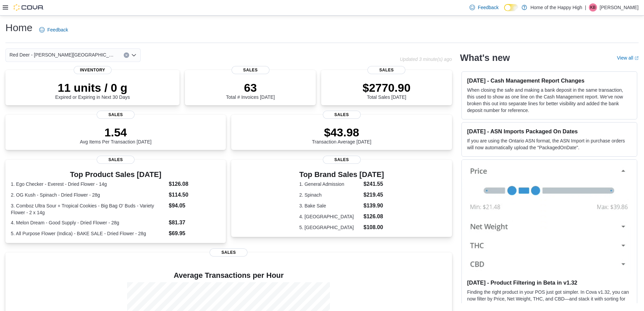 Image resolution: width=644 pixels, height=311 pixels. Describe the element at coordinates (194, 222) in the screenshot. I see `dd: $81.37` at that location.